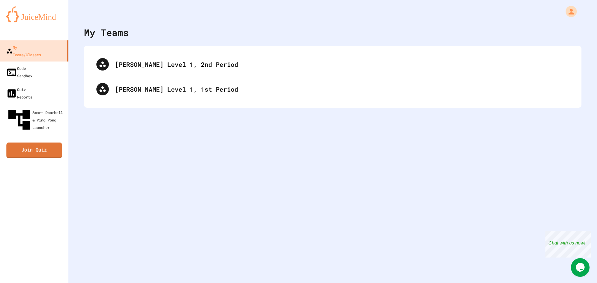 The image size is (597, 283). I want to click on div: Quiz Reports, so click(19, 93).